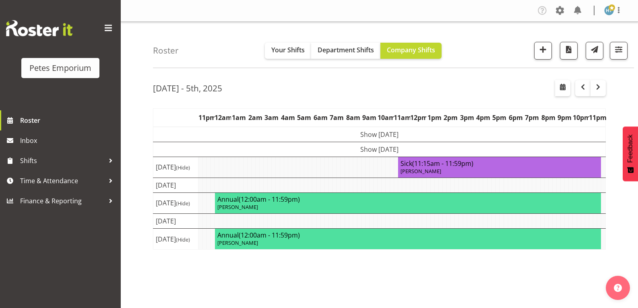  I want to click on th: 8am, so click(353, 118).